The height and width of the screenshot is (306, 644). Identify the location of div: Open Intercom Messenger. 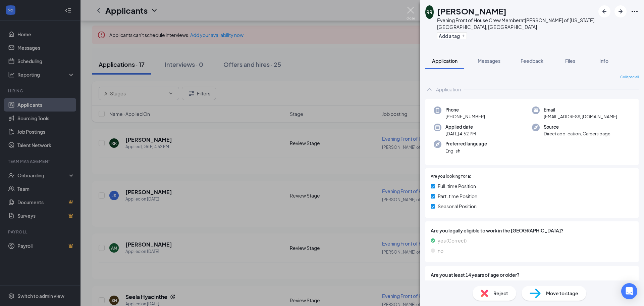
(629, 291).